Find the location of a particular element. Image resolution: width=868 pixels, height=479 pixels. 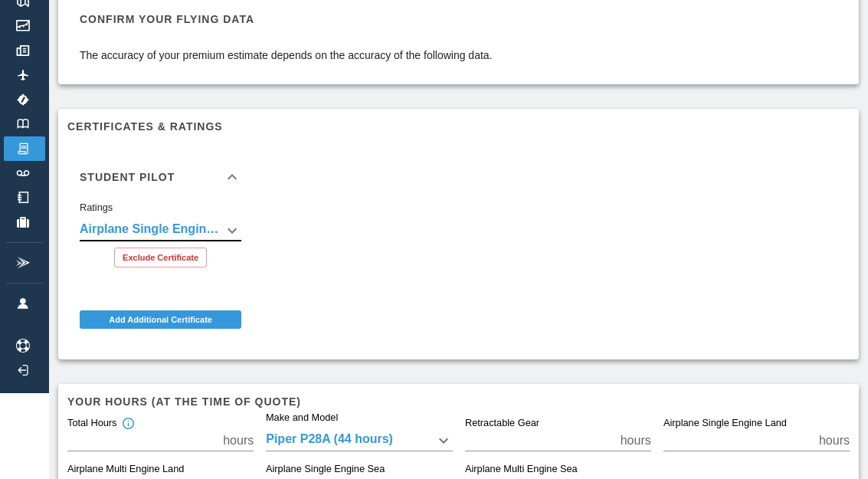

label: Airplane Multi Engine Land is located at coordinates (126, 470).